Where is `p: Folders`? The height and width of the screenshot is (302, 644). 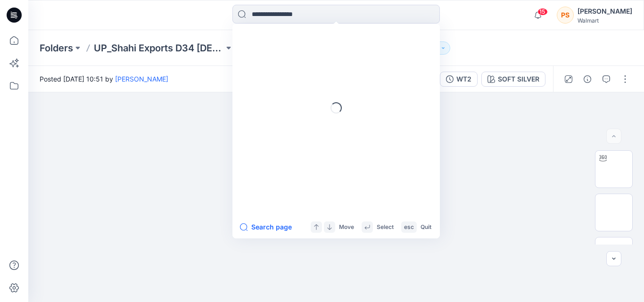 p: Folders is located at coordinates (56, 48).